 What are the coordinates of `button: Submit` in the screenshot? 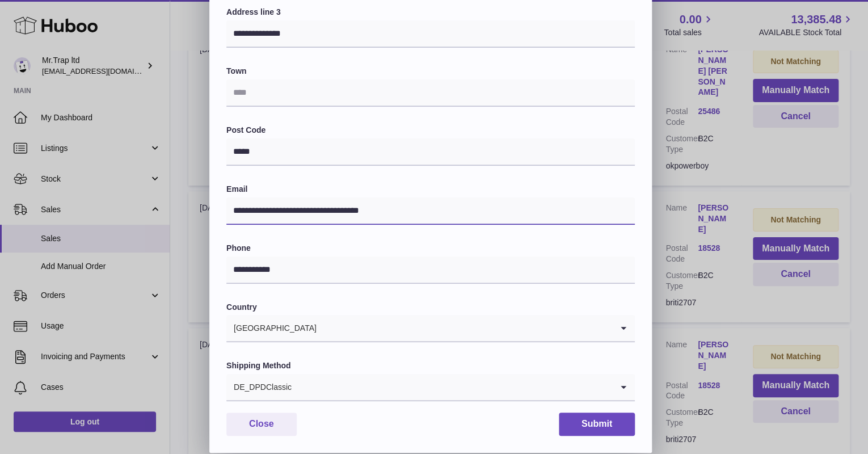 It's located at (597, 424).